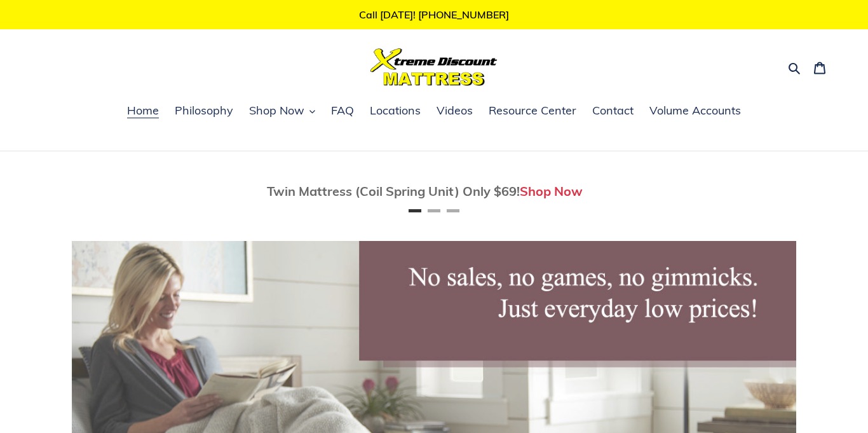 This screenshot has height=433, width=868. What do you see at coordinates (343, 111) in the screenshot?
I see `a: FAQ` at bounding box center [343, 111].